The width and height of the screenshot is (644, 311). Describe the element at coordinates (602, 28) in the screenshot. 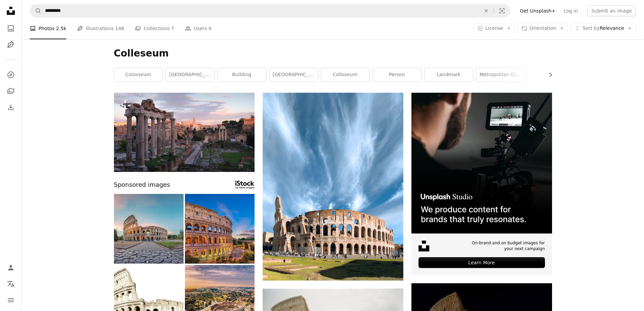

I see `button: Sort byRelevance` at that location.